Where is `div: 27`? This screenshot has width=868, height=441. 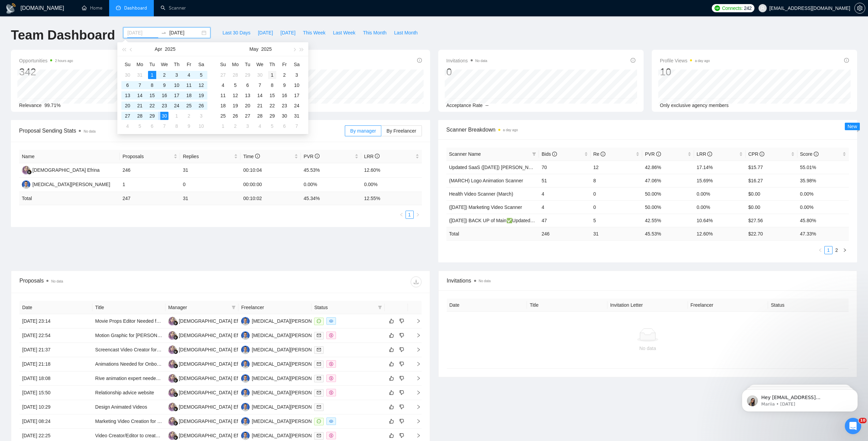
div: 27 is located at coordinates (223, 75).